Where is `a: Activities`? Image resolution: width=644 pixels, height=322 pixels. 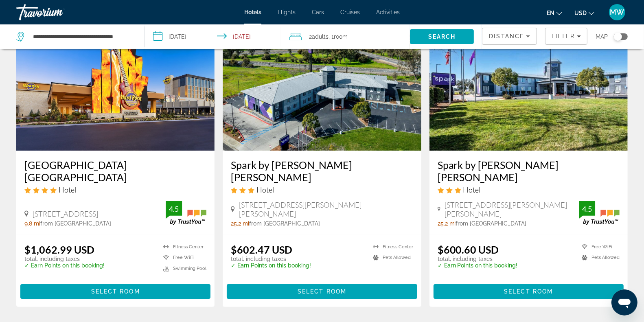
a: Activities is located at coordinates (388, 12).